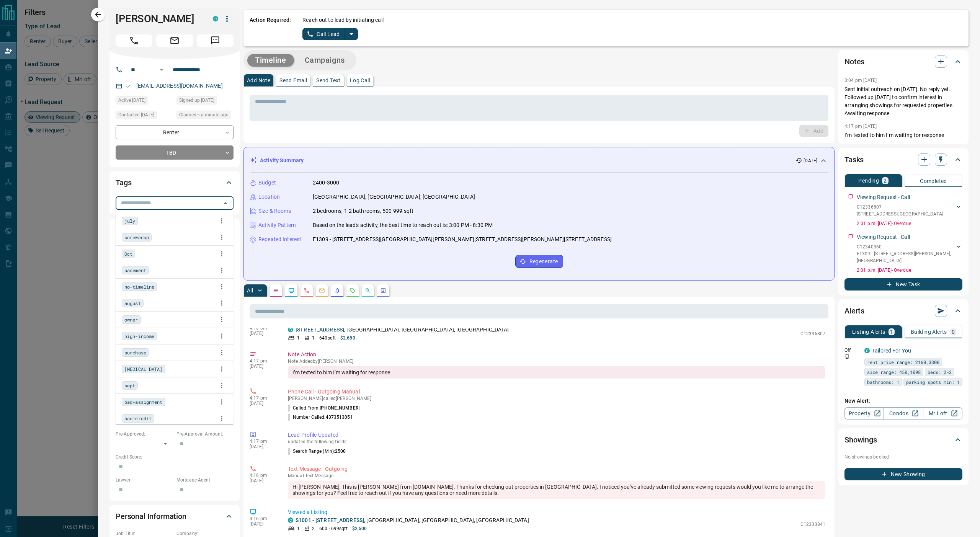  What do you see at coordinates (205, 479) in the screenshot?
I see `p: Mortgage Agent:` at bounding box center [205, 479].